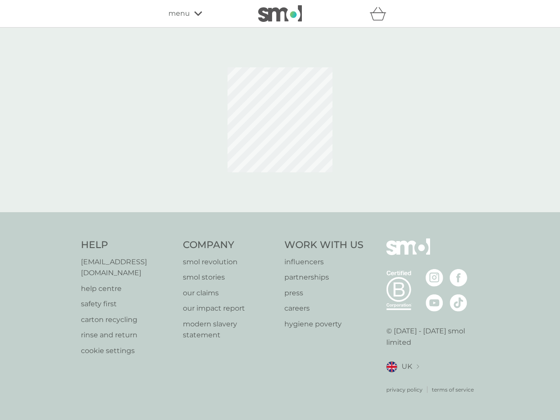 This screenshot has width=560, height=420. Describe the element at coordinates (229, 277) in the screenshot. I see `a: smol stories` at that location.